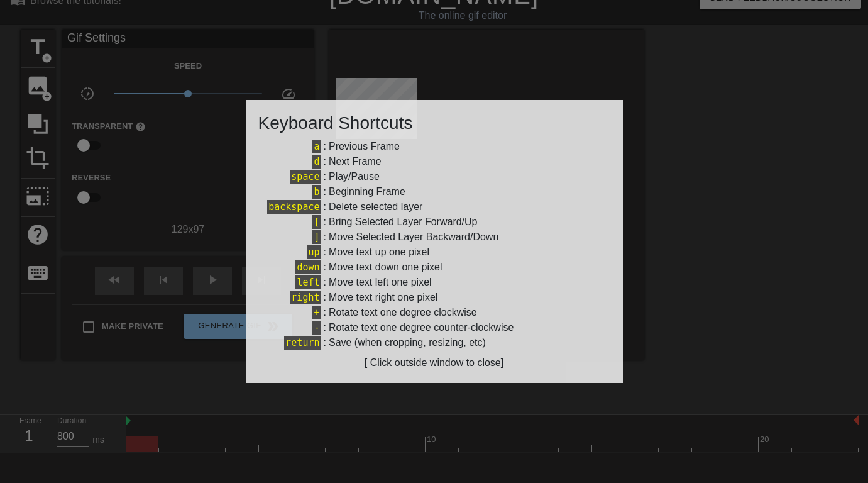 The height and width of the screenshot is (483, 868). I want to click on span: b, so click(316, 191).